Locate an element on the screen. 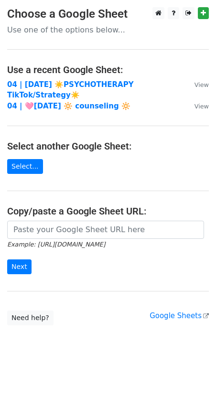 This screenshot has height=418, width=216. h4: Copy/paste a Google Sheet URL: is located at coordinates (108, 211).